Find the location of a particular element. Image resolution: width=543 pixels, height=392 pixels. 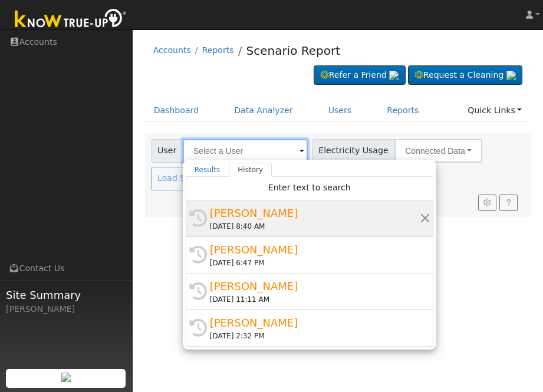

img: Know True-Up is located at coordinates (71, 19).